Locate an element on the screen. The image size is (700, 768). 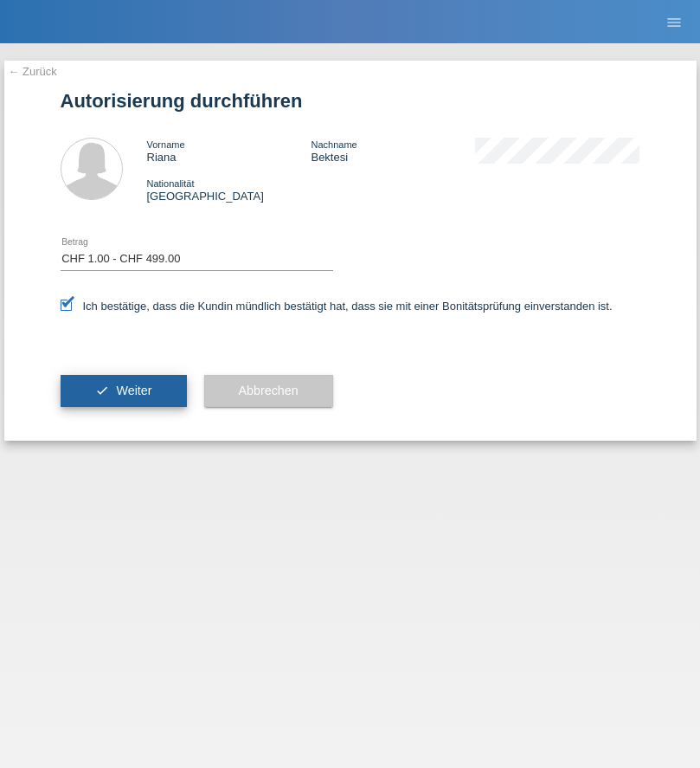
a: ← Zurück is located at coordinates (32, 71).